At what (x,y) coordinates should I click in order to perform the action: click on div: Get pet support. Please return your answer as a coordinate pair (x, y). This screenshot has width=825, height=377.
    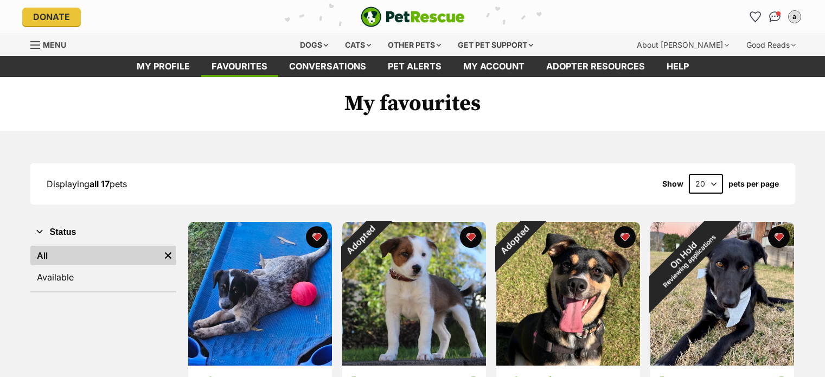
    Looking at the image, I should click on (495, 45).